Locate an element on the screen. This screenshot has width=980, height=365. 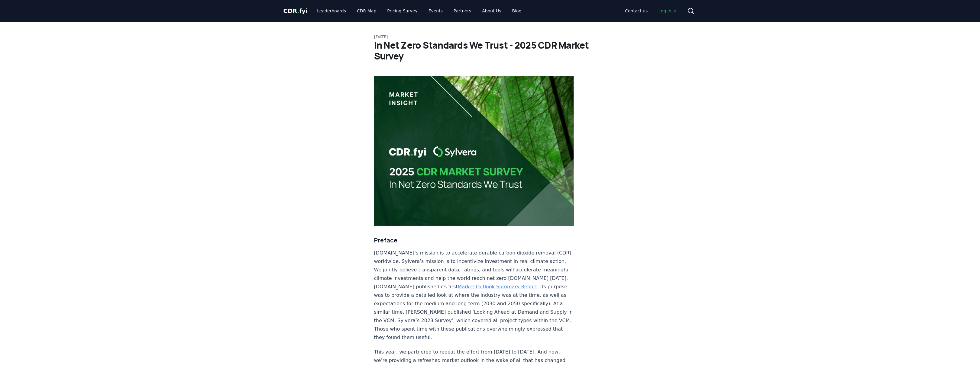
a: Blog is located at coordinates (517, 11).